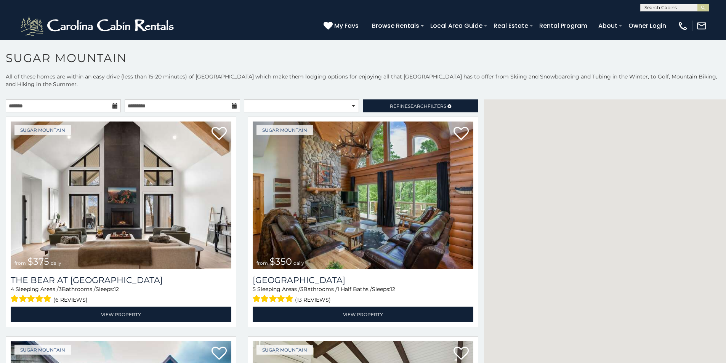  What do you see at coordinates (354, 289) in the screenshot?
I see `span: 1 Half Baths /` at bounding box center [354, 289].